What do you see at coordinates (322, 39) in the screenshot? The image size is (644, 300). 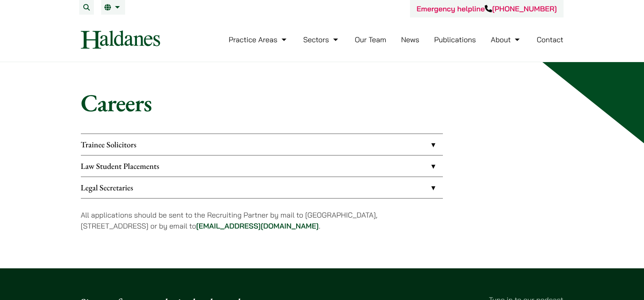 I see `a: Sectors` at bounding box center [322, 39].